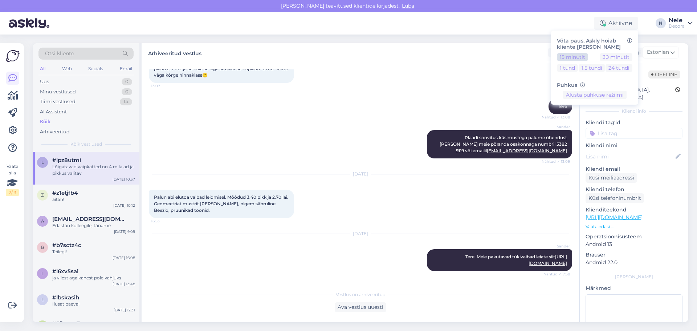 The height and width of the screenshot is (331, 697). Describe the element at coordinates (65, 271) in the screenshot. I see `span: #l6xv5sai` at that location.